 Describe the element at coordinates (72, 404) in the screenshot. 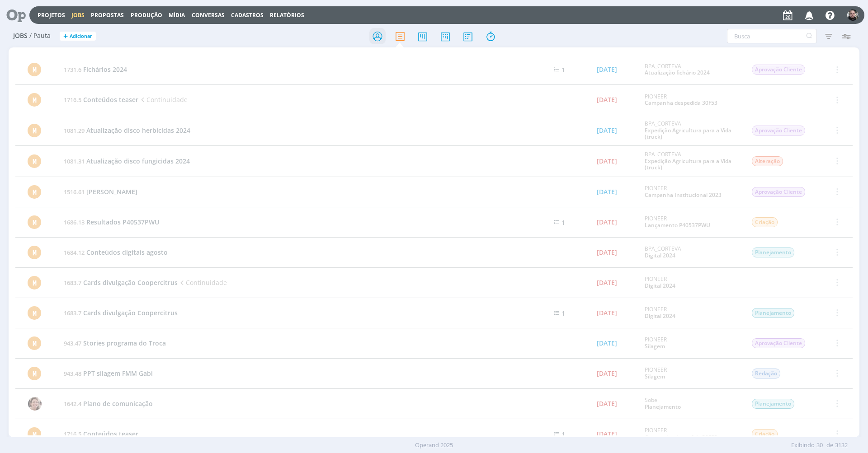

I see `span: 1642.4` at that location.